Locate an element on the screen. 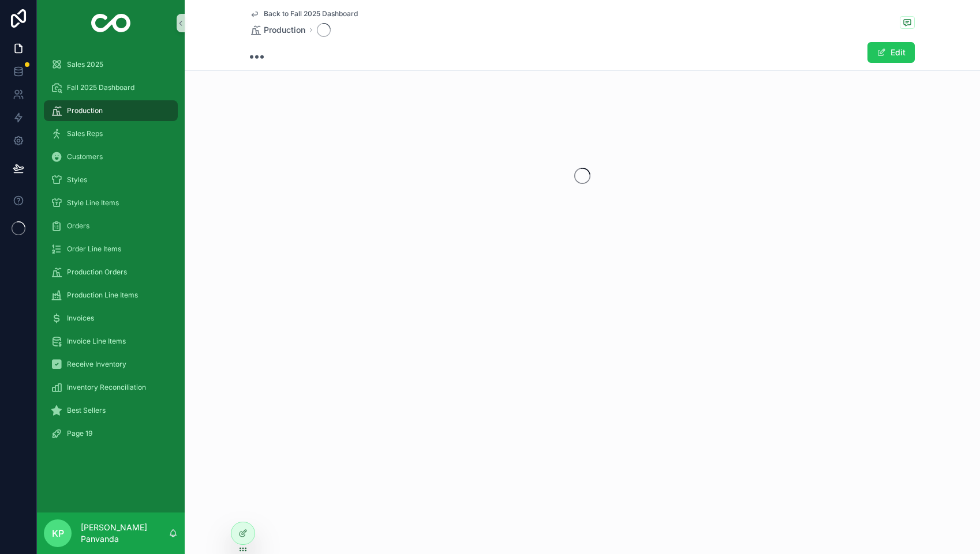 Image resolution: width=980 pixels, height=554 pixels. a: Back to Fall 2025 Dashboard is located at coordinates (304, 14).